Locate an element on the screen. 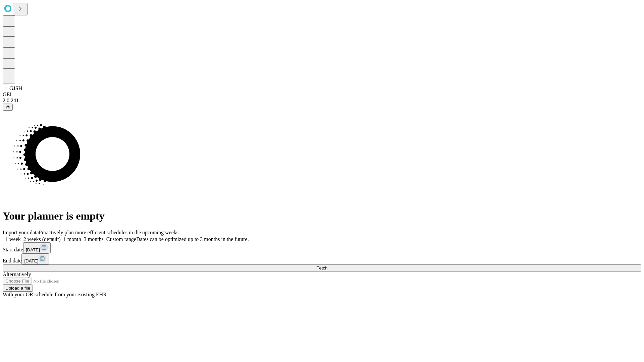  span: Proactively plan more efficient schedules in the upcoming weeks. is located at coordinates (109, 232).